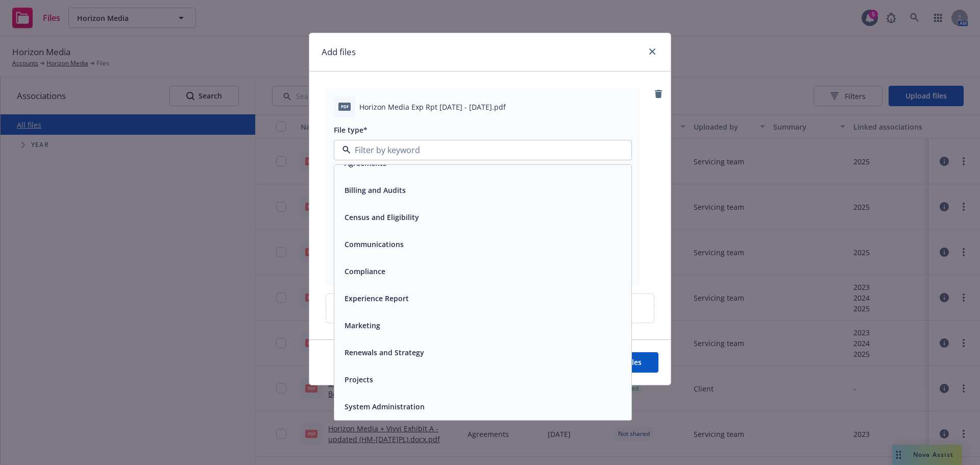 The width and height of the screenshot is (980, 465). What do you see at coordinates (377, 298) in the screenshot?
I see `button: Experience Report` at bounding box center [377, 298].